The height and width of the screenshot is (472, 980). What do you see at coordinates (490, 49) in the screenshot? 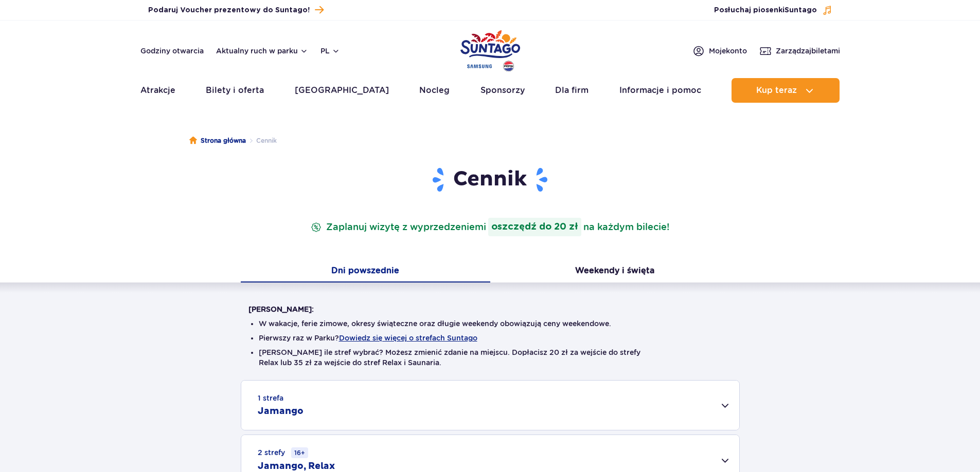
I see `a: Park of Poland` at bounding box center [490, 49].